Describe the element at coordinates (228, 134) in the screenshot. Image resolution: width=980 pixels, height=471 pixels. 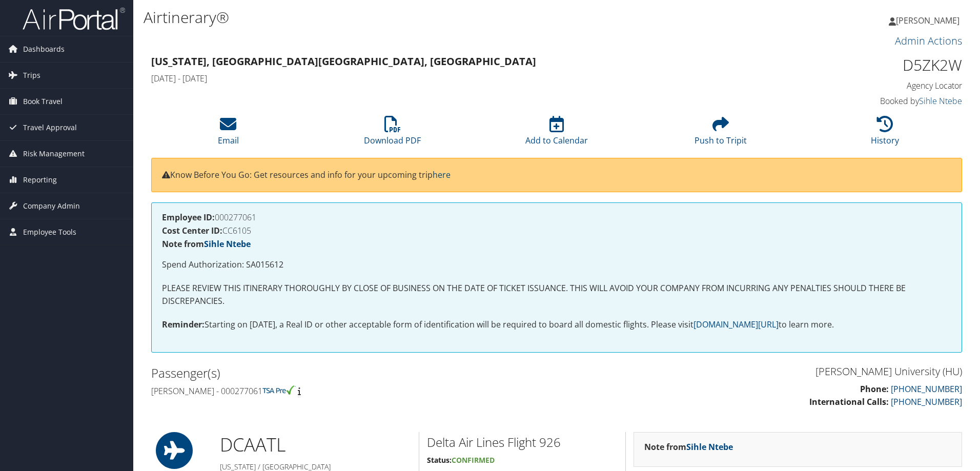
I see `a: Email` at that location.